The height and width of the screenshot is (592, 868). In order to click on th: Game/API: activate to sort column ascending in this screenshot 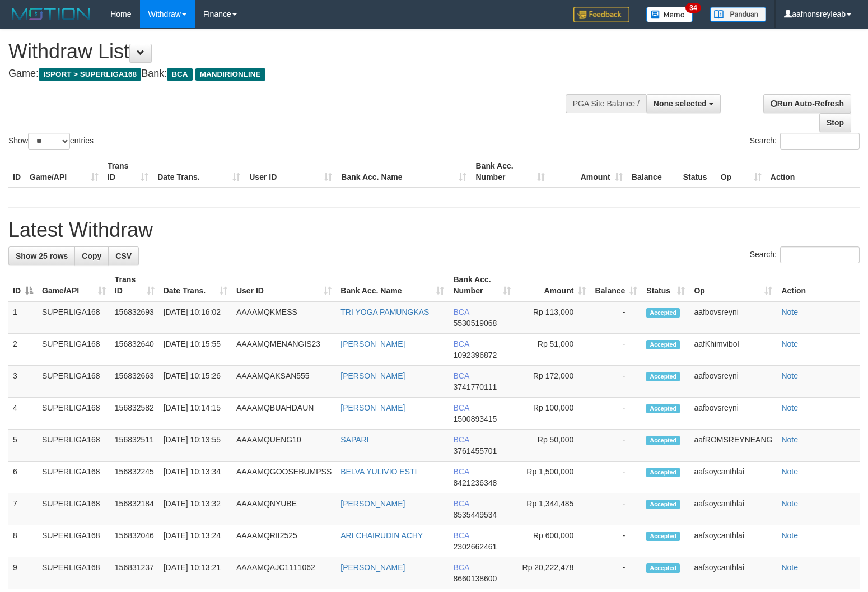, I will do `click(74, 285)`.